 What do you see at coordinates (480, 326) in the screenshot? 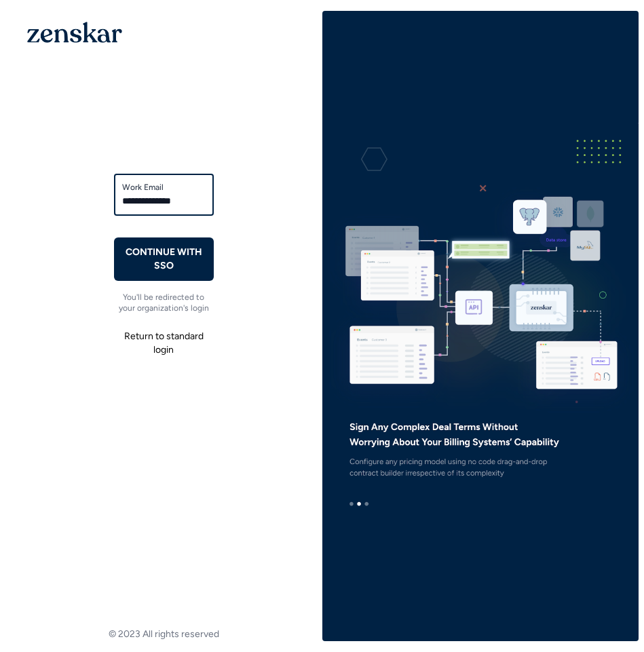
I see `img: e3ZQAAAMhDCM8y96E9JIIDxLgAABAgQIECBAgAABAgQyAoJA5mpDCRAgQIAAAQIECBAgQIAAAQIECBAgQKAsIAiU37edAAECB...` at bounding box center [480, 326].